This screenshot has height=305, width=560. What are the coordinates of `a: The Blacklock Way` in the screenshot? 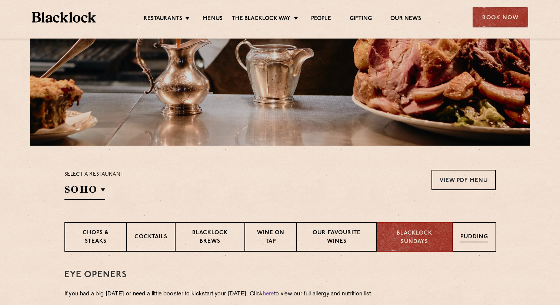 It's located at (261, 19).